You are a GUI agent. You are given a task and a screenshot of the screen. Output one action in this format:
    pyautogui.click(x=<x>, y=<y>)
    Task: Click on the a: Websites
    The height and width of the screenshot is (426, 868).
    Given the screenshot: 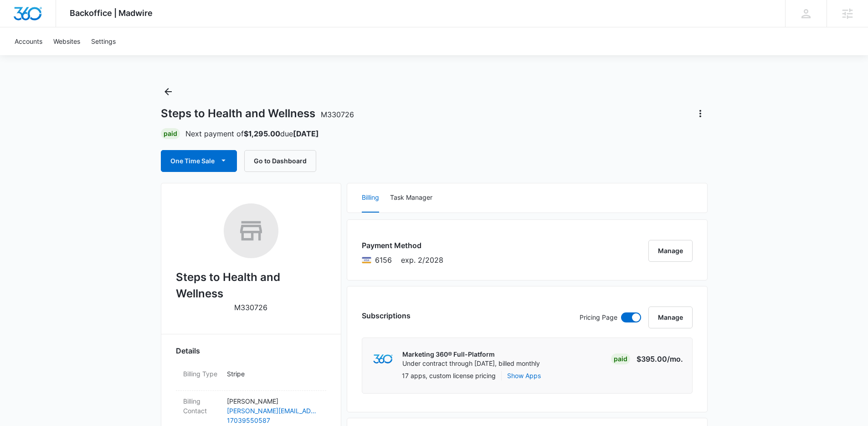 What is the action you would take?
    pyautogui.click(x=67, y=41)
    